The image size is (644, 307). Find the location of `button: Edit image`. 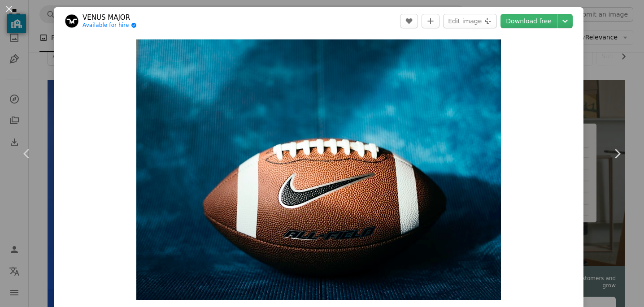

button: Edit image is located at coordinates (470, 21).